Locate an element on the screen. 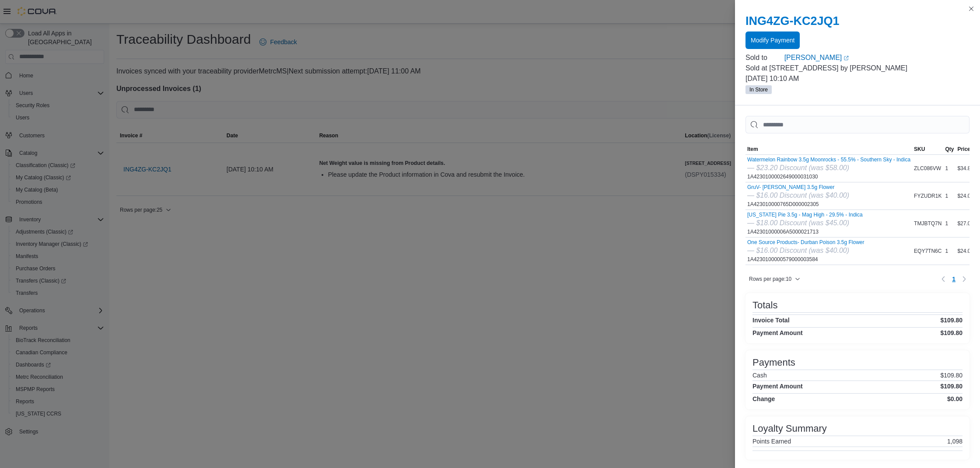 This screenshot has height=468, width=980. span: SKU is located at coordinates (920, 150).